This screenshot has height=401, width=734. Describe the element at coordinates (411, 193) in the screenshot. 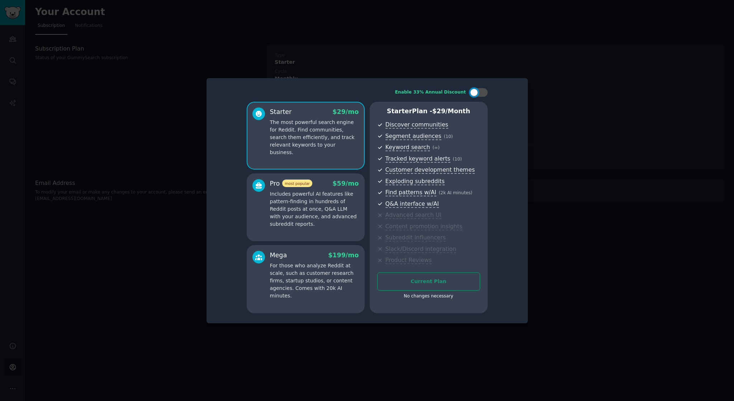

I see `span: Find patterns w/AI` at that location.